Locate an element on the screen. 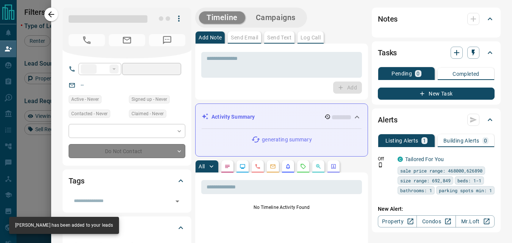 This screenshot has height=243, width=512. span: Active - Never is located at coordinates (85, 99).